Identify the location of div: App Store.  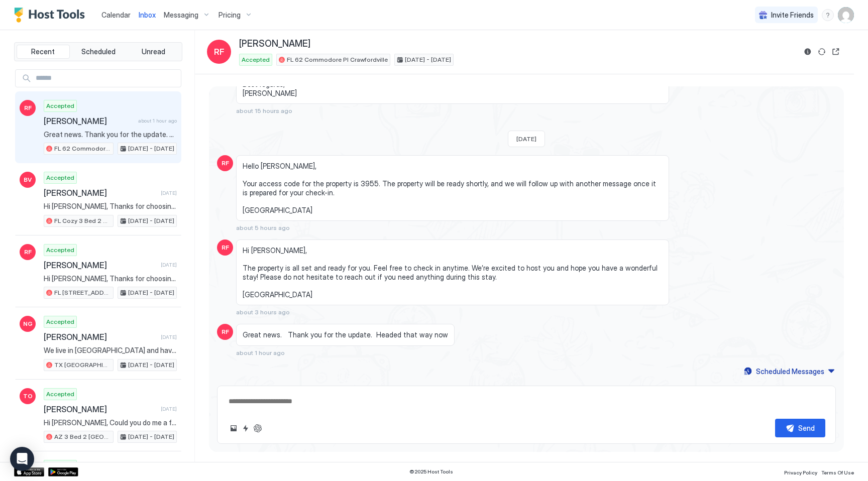
(29, 472).